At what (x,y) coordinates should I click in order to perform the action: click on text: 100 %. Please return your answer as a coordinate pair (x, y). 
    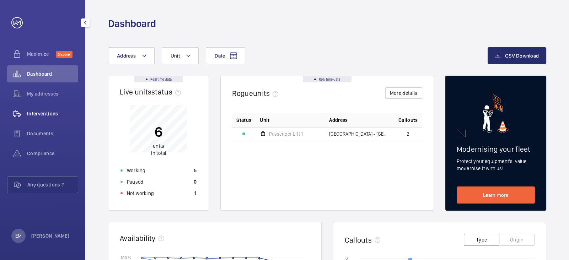
    Looking at the image, I should click on (126, 258).